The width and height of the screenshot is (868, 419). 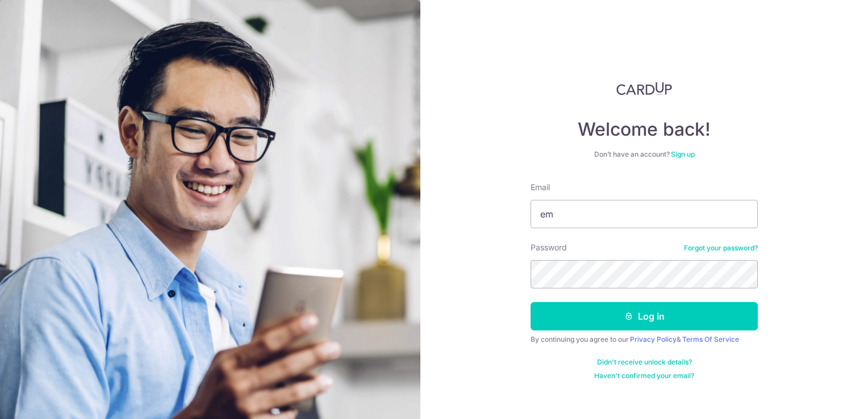 What do you see at coordinates (644, 376) in the screenshot?
I see `a: Haven't confirmed your email?` at bounding box center [644, 376].